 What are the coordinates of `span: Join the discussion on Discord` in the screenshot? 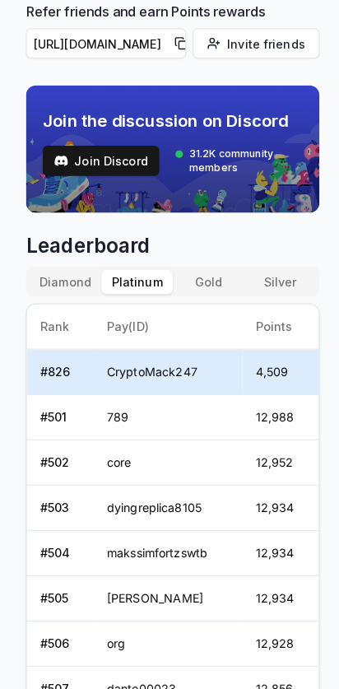 It's located at (178, 131).